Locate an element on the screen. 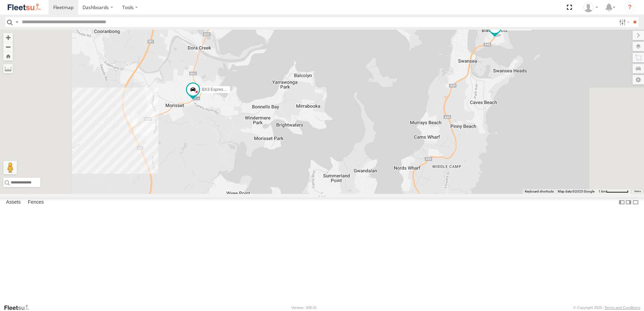  button: Map Scale: 1 km per 63 pixels is located at coordinates (613, 191).